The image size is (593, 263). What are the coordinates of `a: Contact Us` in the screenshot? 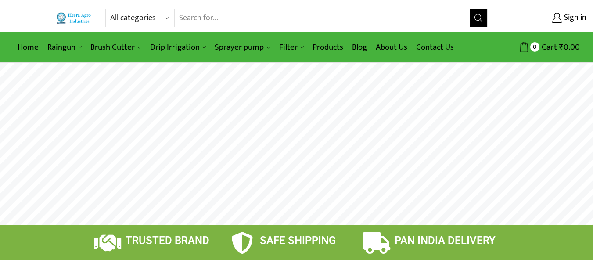 It's located at (435, 47).